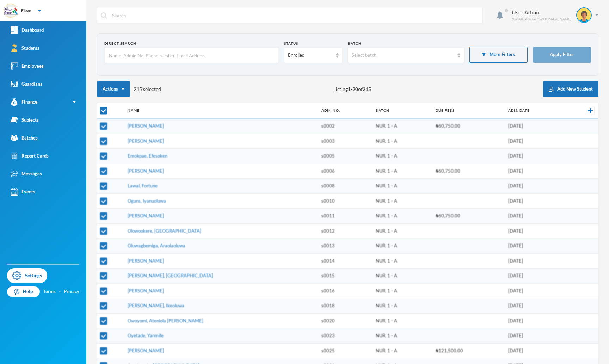 The image size is (609, 364). Describe the element at coordinates (23, 192) in the screenshot. I see `div: Events` at that location.